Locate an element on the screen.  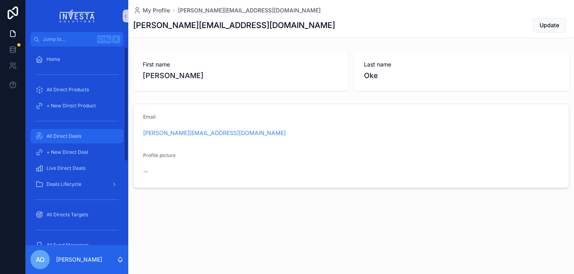
a: Home is located at coordinates (77, 59).